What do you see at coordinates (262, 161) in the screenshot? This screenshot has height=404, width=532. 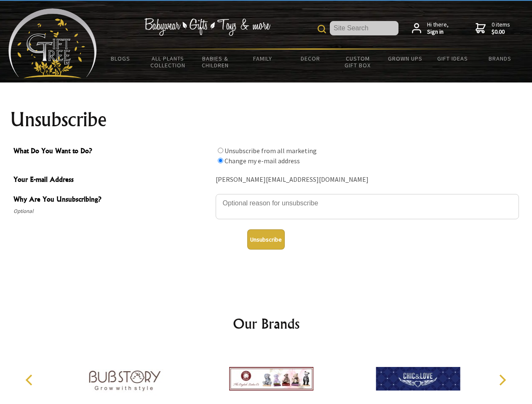 I see `label: Change my e-mail address` at bounding box center [262, 161].